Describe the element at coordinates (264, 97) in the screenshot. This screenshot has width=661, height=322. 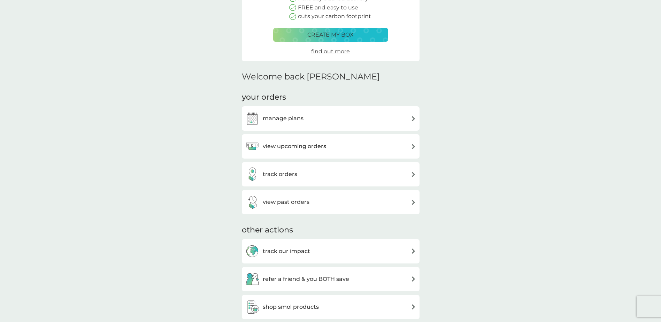
I see `h3: your orders` at that location.